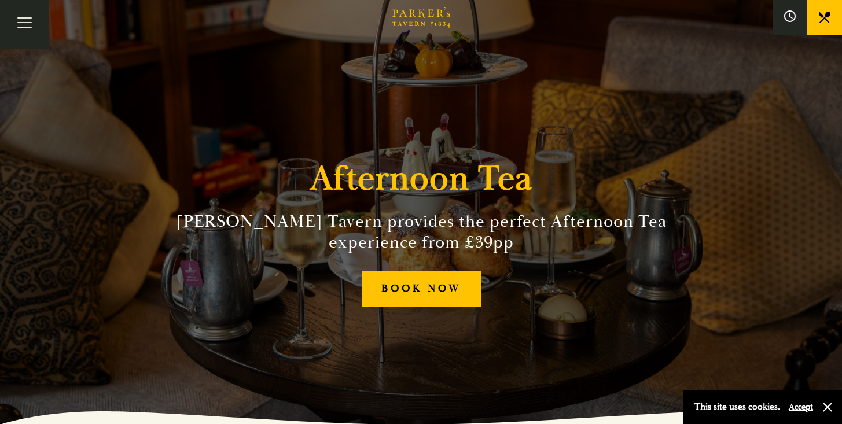 This screenshot has width=842, height=424. Describe the element at coordinates (801, 407) in the screenshot. I see `button: Accept` at that location.